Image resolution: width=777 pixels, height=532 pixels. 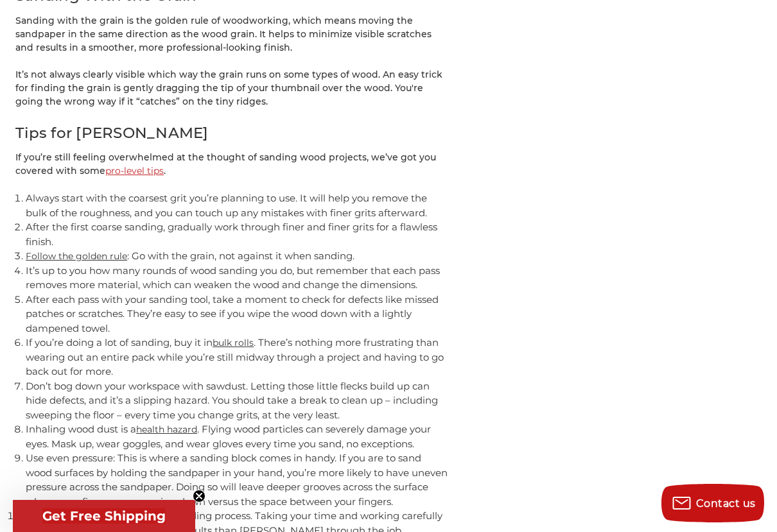 I want to click on li: If you’re doing a lot of sanding, buy it in . There’s nothing more frustrating than wearing out a..., so click(x=237, y=357).